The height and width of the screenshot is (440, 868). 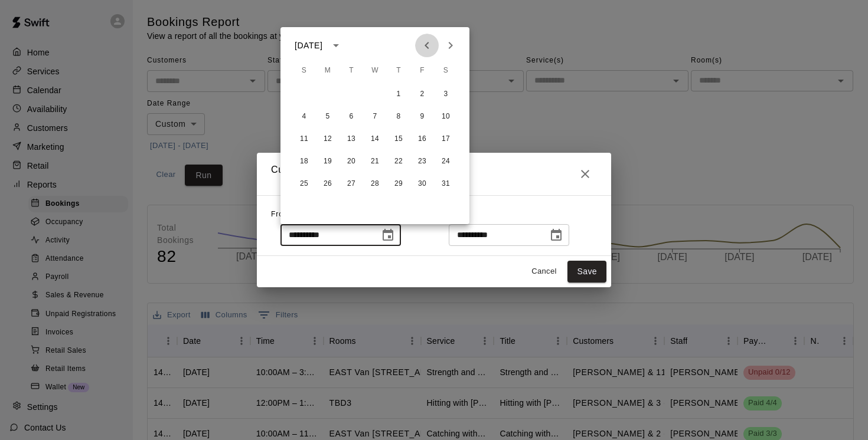 What do you see at coordinates (290, 214) in the screenshot?
I see `span: From Date` at bounding box center [290, 214].